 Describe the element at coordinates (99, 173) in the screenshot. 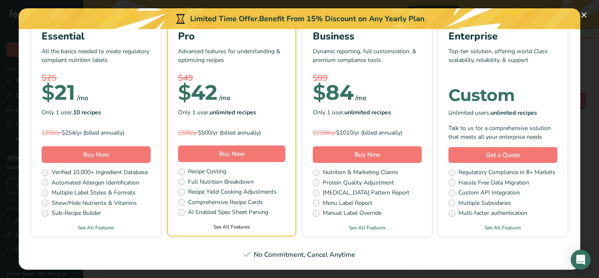

I see `span: Verified 10,000+ Ingredient Database` at that location.